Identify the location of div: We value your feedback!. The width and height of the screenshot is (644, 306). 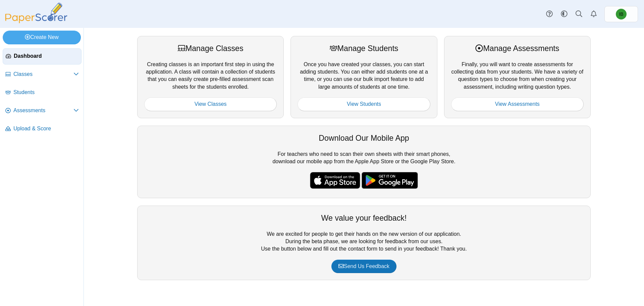
(364, 218).